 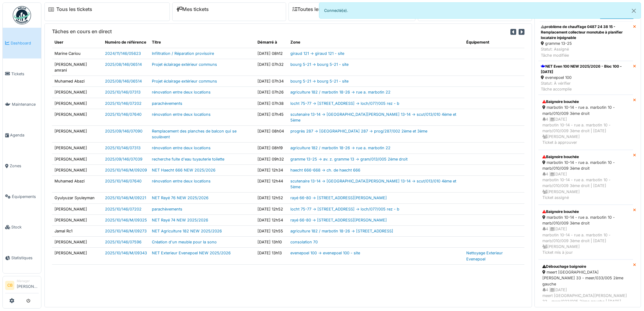 I want to click on a: Nettoyage Exterieur Evenepoel, so click(x=484, y=256).